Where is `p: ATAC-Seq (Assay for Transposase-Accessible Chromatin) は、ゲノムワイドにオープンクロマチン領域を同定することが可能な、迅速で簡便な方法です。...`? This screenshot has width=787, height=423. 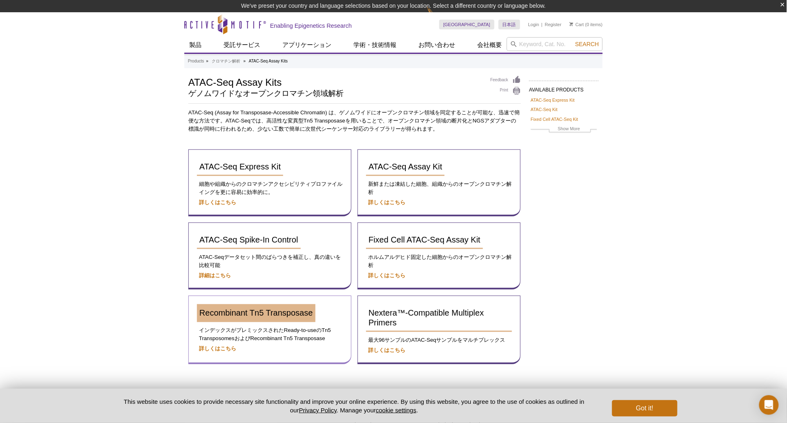 p: ATAC-Seq (Assay for Transposase-Accessible Chromatin) は、ゲノムワイドにオープンクロマチン領域を同定することが可能な、迅速で簡便な方法です。... is located at coordinates (354, 121).